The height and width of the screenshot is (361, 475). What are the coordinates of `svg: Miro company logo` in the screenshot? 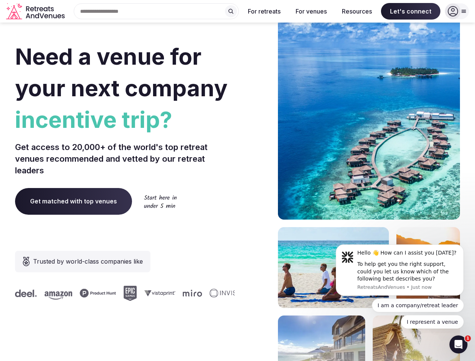 It's located at (192, 293).